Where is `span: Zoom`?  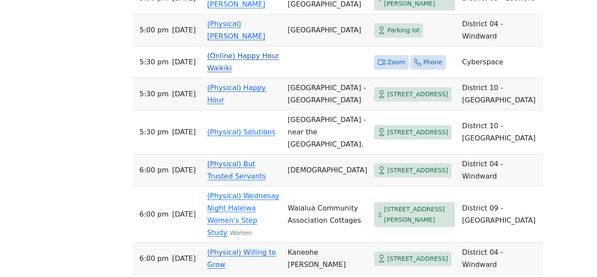 span: Zoom is located at coordinates (396, 62).